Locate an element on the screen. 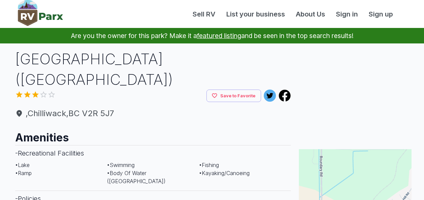 This screenshot has height=200, width=424. span: • Ramp is located at coordinates (23, 173).